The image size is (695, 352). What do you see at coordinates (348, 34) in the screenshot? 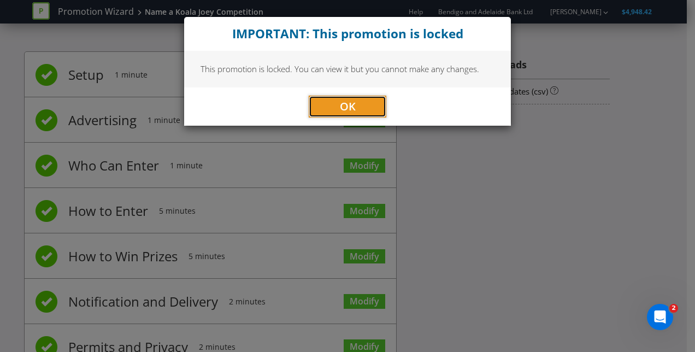
I see `div: Close` at bounding box center [348, 34].